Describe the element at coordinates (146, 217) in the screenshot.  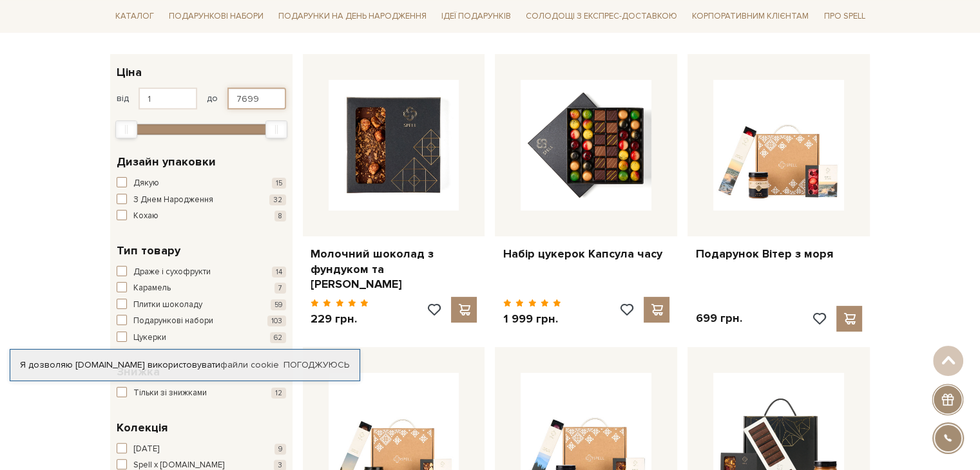
I see `span: Кохаю` at that location.